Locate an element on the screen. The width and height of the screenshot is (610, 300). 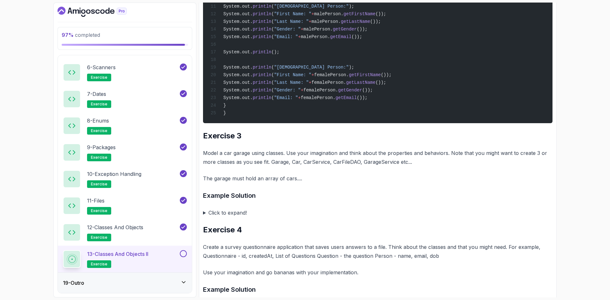
span: getEmail is located at coordinates (346, 98).